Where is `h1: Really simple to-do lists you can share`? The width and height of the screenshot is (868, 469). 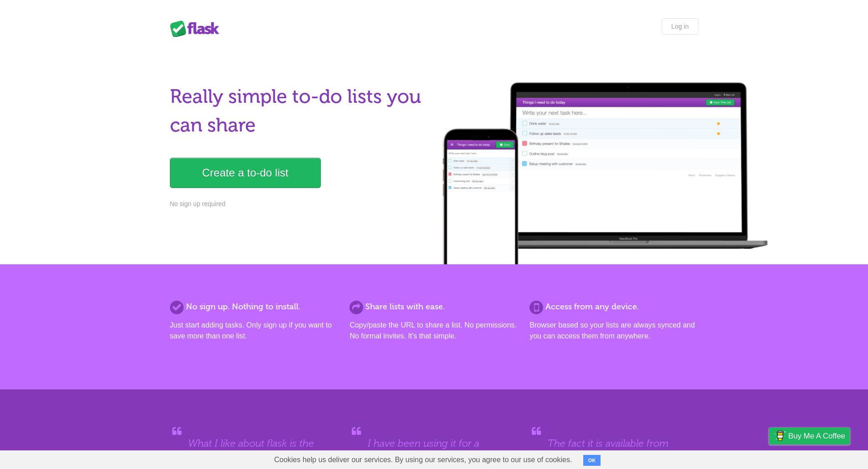 h1: Really simple to-do lists you can share is located at coordinates (299, 111).